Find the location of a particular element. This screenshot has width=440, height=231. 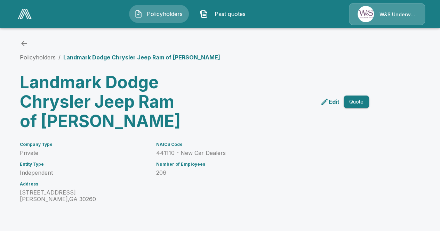

h6: Address is located at coordinates (84, 184).